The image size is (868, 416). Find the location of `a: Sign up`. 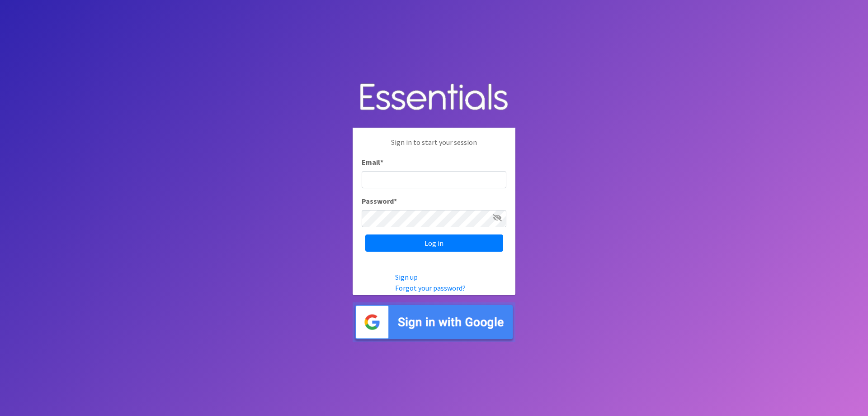

a: Sign up is located at coordinates (406, 277).